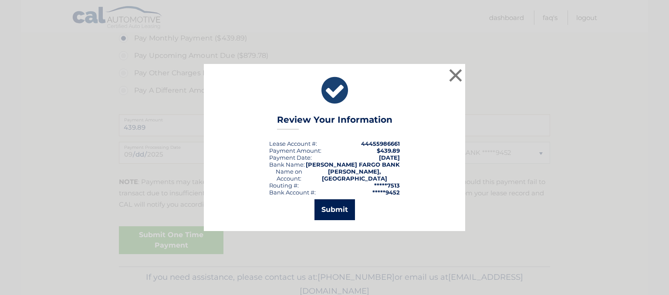 The height and width of the screenshot is (295, 669). I want to click on div: Routing #:, so click(284, 186).